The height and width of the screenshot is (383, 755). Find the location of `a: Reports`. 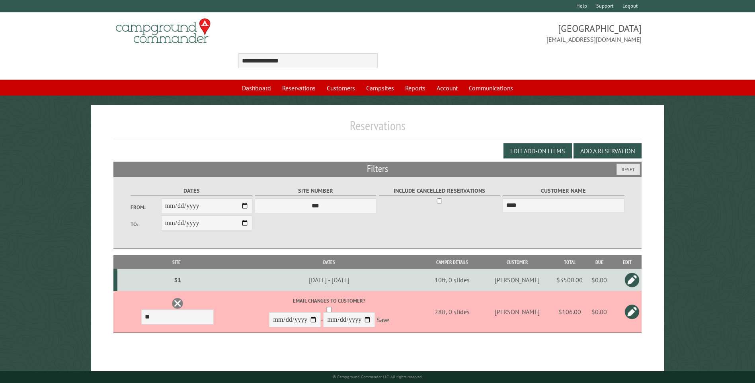

a: Reports is located at coordinates (415, 88).